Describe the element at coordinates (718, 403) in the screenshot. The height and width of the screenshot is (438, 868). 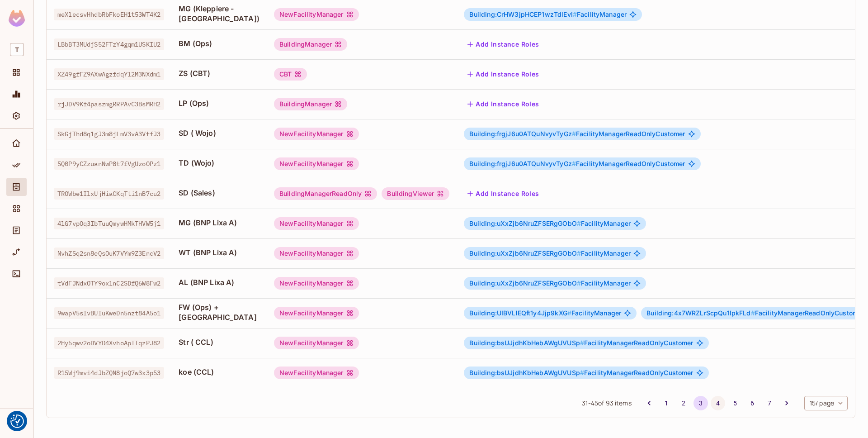
I see `nav: pagination navigation` at that location.